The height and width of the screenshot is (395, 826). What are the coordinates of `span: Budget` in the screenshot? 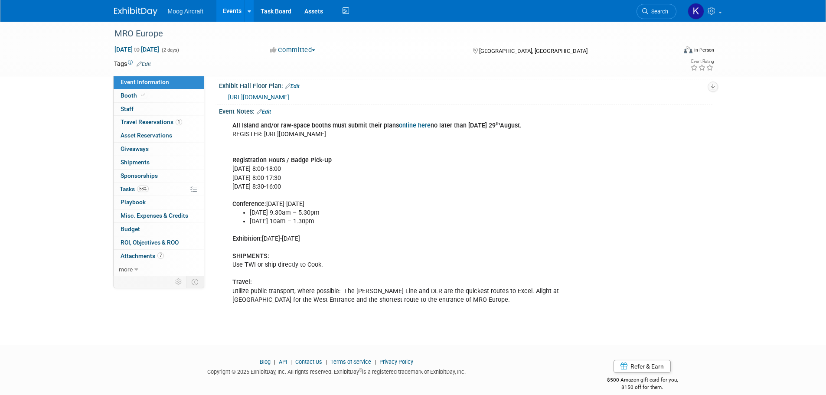 It's located at (130, 229).